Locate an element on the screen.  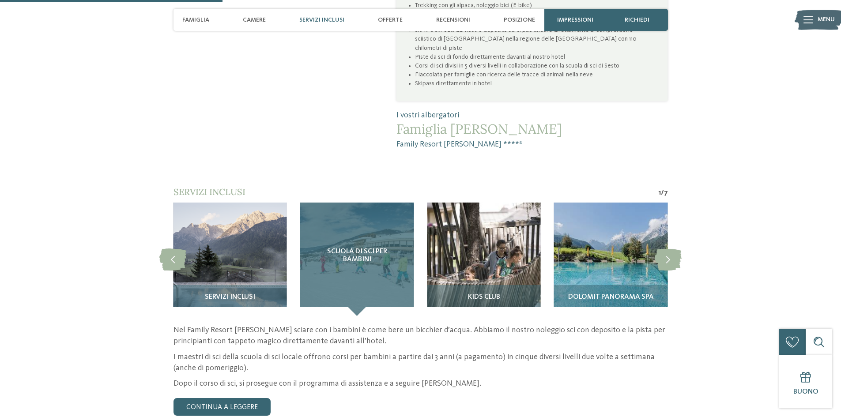
a: Buono is located at coordinates (806, 382).